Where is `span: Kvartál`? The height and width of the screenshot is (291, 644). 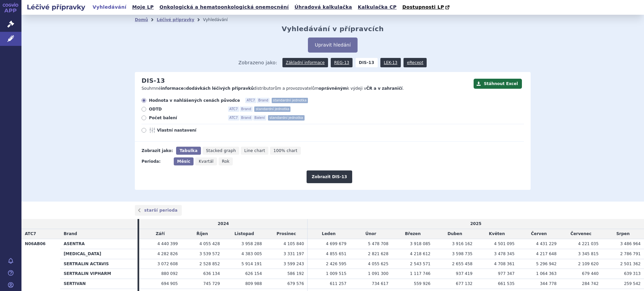 span: Kvartál is located at coordinates (206, 162).